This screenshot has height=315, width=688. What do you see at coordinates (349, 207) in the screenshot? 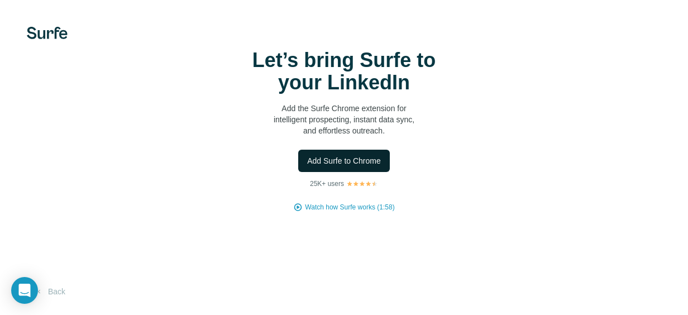
I see `span: Watch how Surfe works (1:58)` at bounding box center [349, 207].